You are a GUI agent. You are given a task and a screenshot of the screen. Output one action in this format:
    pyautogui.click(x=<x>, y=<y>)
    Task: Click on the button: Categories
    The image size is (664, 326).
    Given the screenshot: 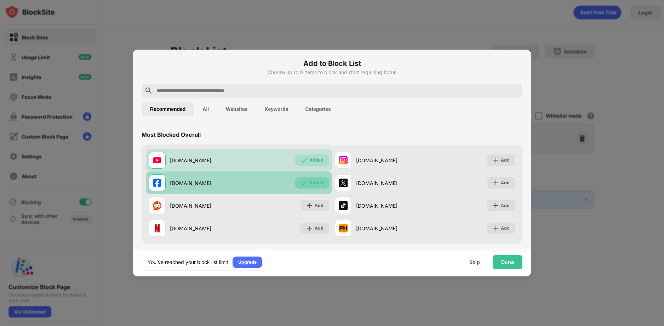 What is the action you would take?
    pyautogui.click(x=318, y=109)
    